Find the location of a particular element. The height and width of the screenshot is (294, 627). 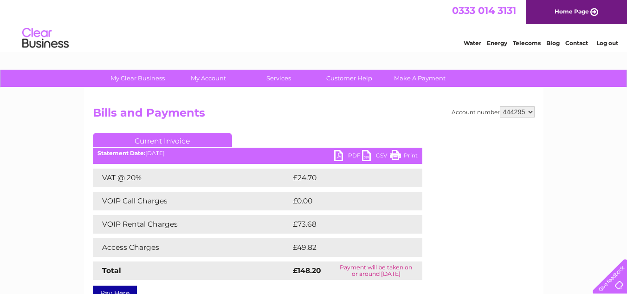

td: Access Charges is located at coordinates (192, 247).